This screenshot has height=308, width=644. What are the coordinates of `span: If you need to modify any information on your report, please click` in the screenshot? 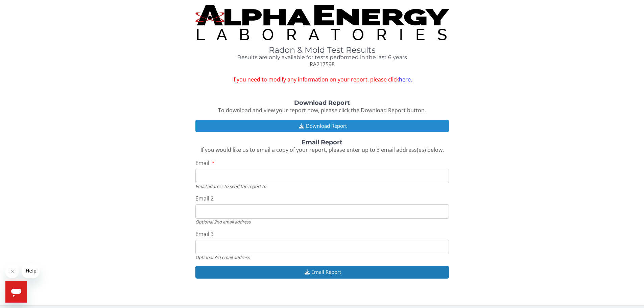 It's located at (322, 80).